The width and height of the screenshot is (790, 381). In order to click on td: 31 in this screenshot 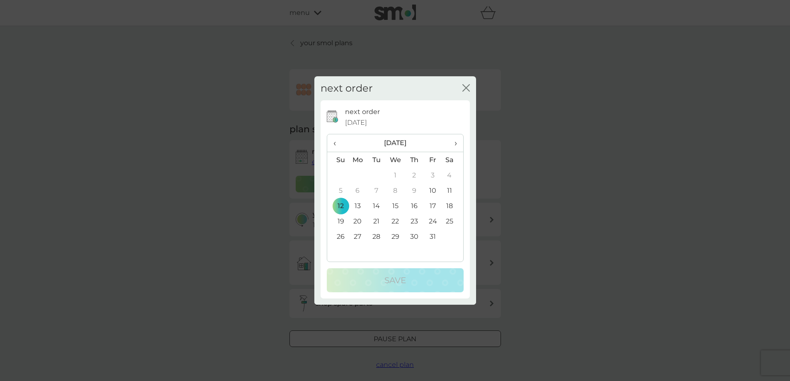, I will do `click(432, 236)`.